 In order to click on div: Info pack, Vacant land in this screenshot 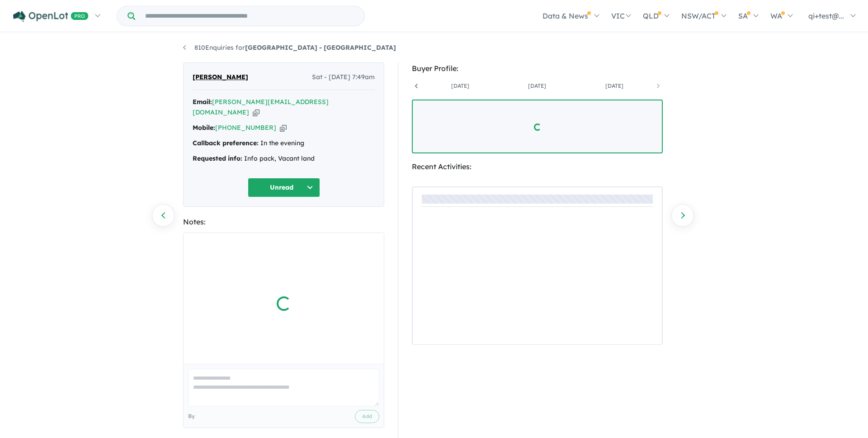, I will do `click(284, 159)`.